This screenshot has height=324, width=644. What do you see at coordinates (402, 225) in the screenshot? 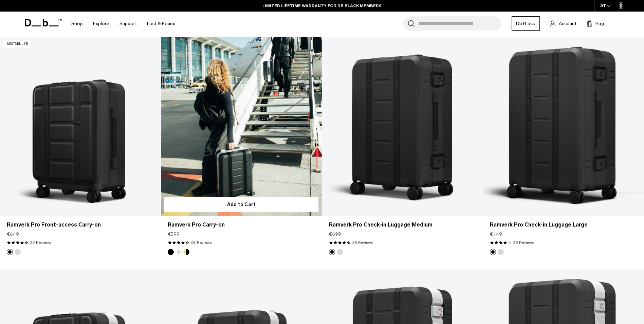
I see `a: Ramverk Pro Check-in Luggage Medium` at bounding box center [402, 225].